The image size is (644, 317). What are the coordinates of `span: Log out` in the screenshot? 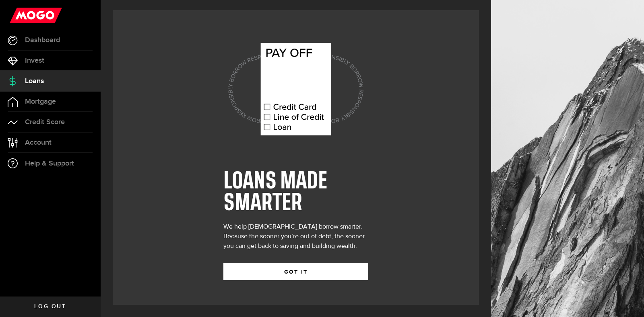 It's located at (50, 307).